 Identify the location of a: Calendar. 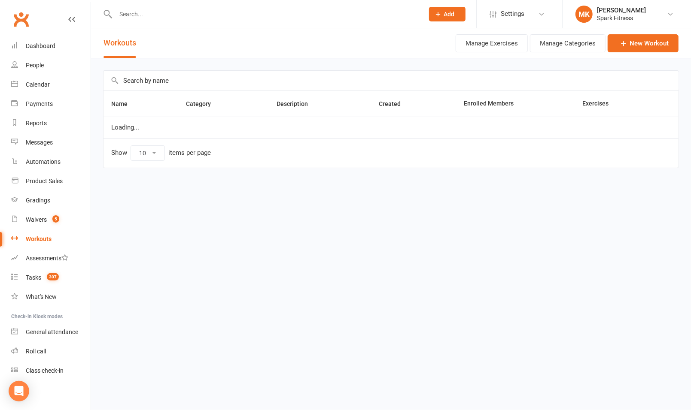
(51, 85).